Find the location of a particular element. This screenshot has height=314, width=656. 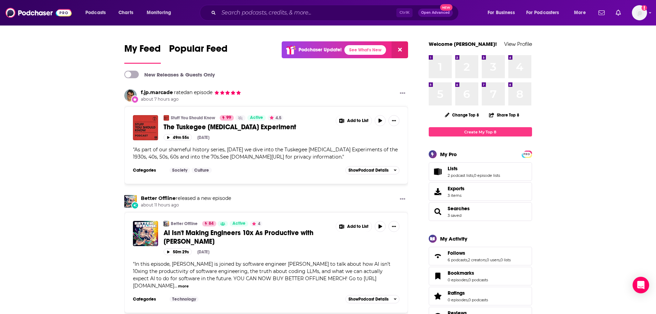

a: Create My Top 8 is located at coordinates (481, 132).